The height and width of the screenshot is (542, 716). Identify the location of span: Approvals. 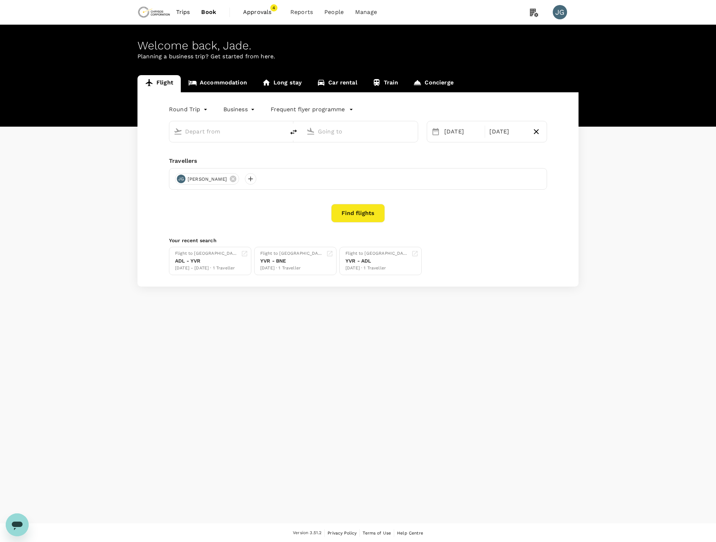
(261, 12).